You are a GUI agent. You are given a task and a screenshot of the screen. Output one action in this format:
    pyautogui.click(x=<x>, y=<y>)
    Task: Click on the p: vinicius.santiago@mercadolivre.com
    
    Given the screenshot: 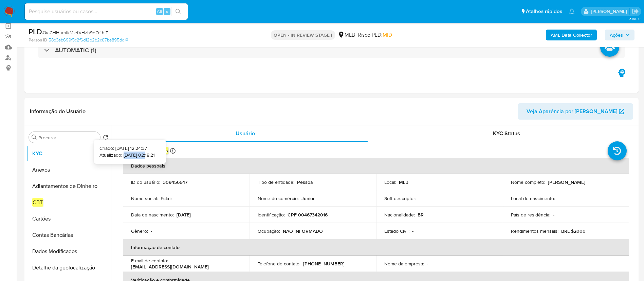 What is the action you would take?
    pyautogui.click(x=610, y=11)
    